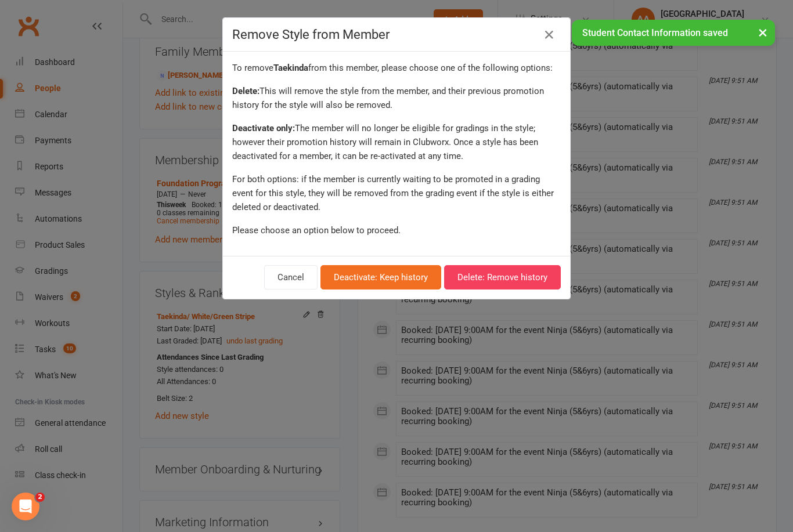 This screenshot has width=793, height=532. I want to click on div: This will remove the style from the member, and their previous promotion history for the style wi..., so click(397, 98).